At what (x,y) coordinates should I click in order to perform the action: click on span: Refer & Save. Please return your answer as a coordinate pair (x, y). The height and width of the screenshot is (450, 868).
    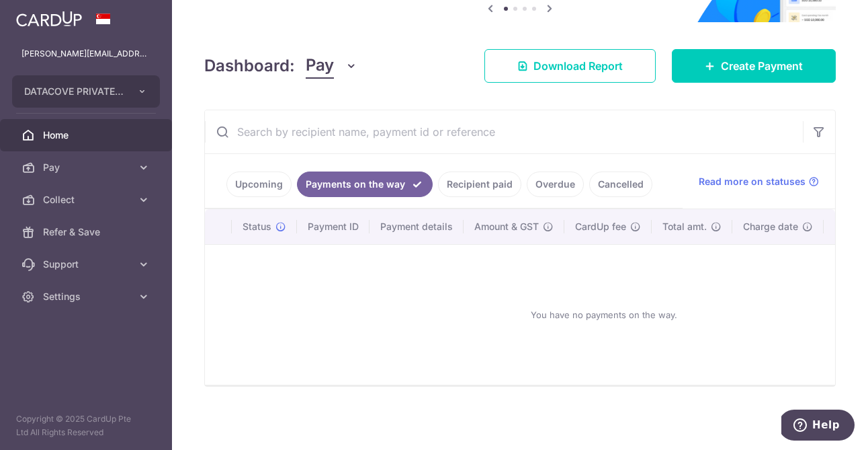
    Looking at the image, I should click on (88, 232).